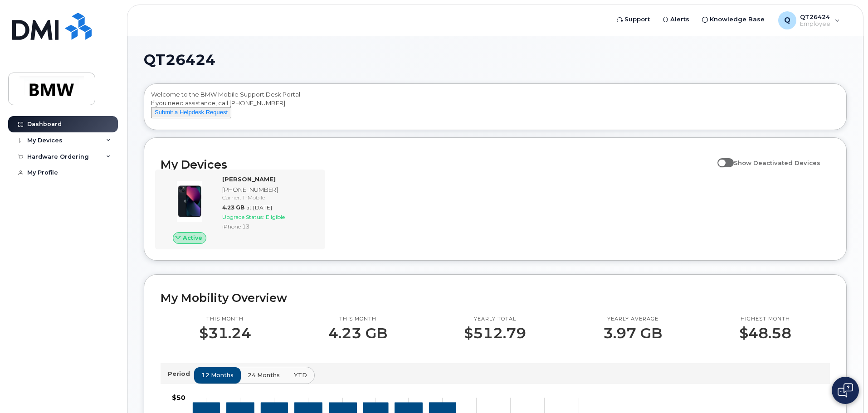  I want to click on span: YTD, so click(300, 375).